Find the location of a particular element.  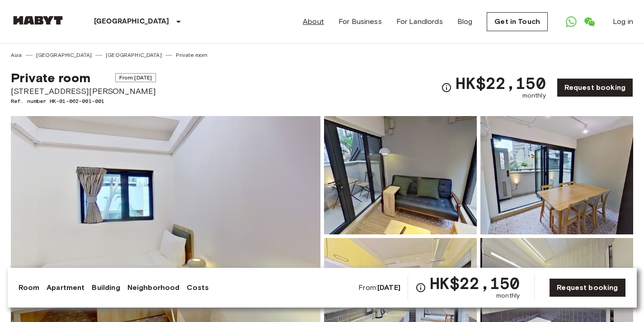

a: Blog is located at coordinates (465, 22).